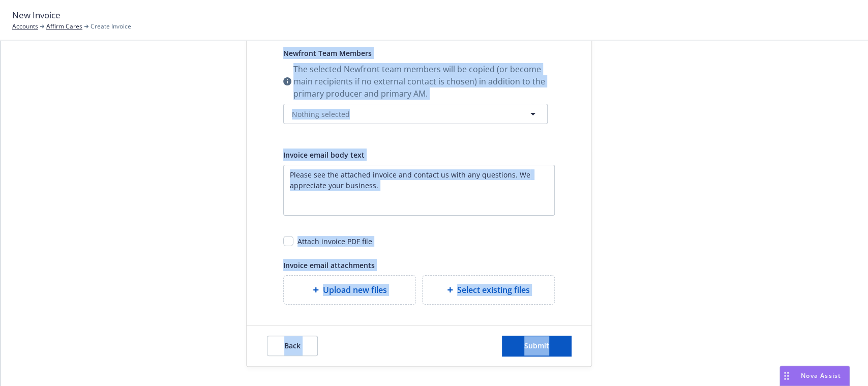 This screenshot has width=868, height=386. I want to click on a: Accounts, so click(25, 27).